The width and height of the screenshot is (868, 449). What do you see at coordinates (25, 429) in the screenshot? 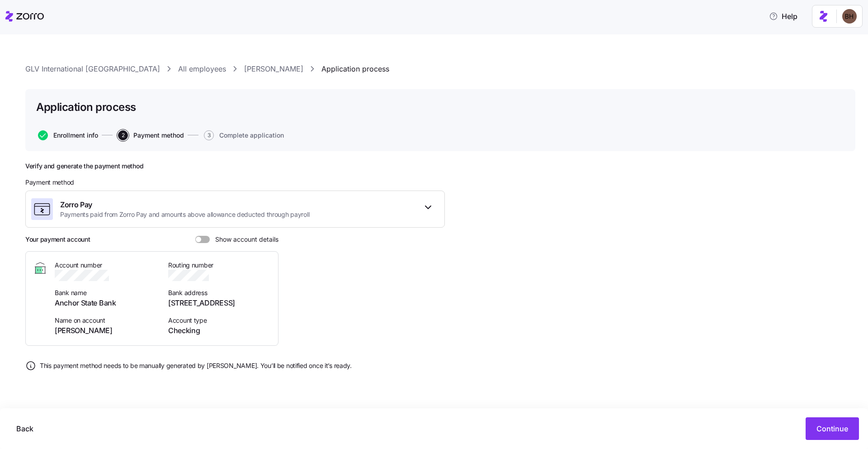
I see `span: Back` at bounding box center [25, 429].